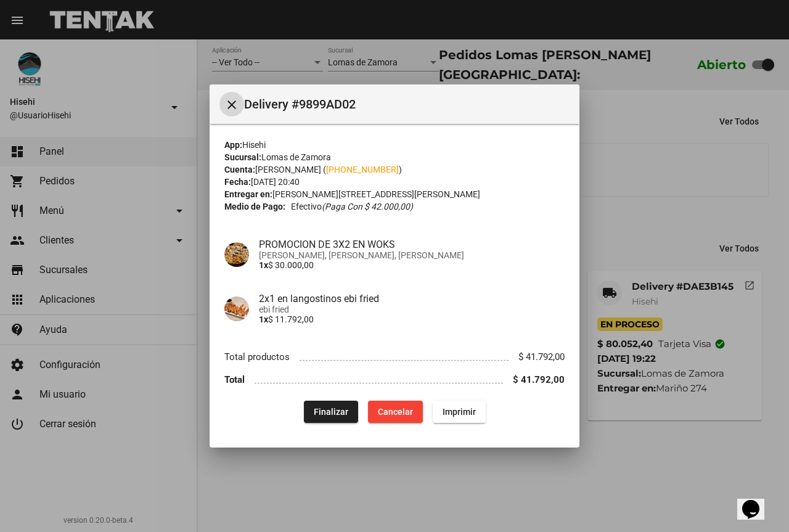  Describe the element at coordinates (411, 320) in the screenshot. I see `p: $ 11.792,00` at that location.